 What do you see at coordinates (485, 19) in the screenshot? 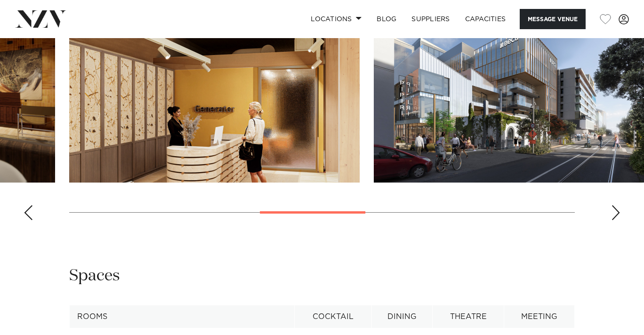
I see `a: Capacities` at bounding box center [485, 19].